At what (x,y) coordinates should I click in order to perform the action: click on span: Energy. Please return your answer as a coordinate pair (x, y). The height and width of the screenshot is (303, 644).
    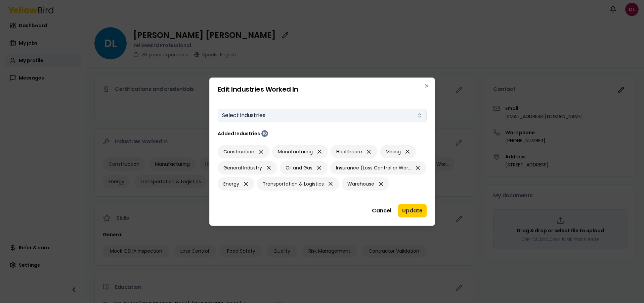
    Looking at the image, I should click on (231, 184).